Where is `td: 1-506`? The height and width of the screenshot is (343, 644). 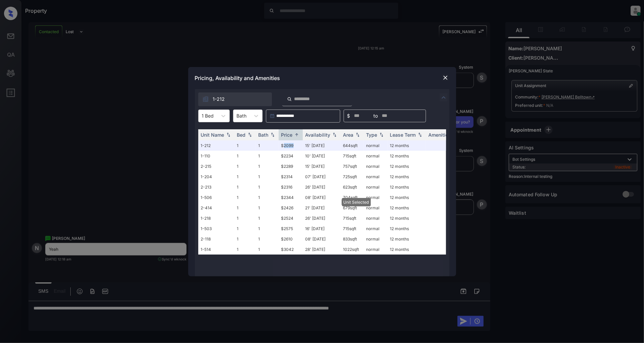
td: 1-506 is located at coordinates (216, 197).